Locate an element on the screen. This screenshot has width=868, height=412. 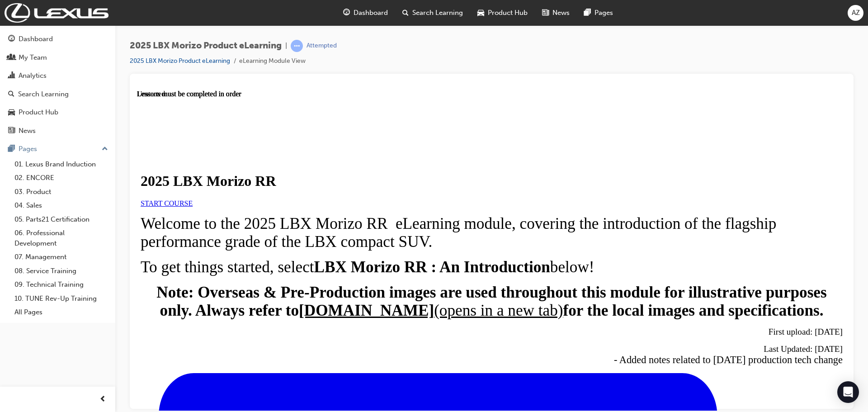
span: News is located at coordinates (561, 12).